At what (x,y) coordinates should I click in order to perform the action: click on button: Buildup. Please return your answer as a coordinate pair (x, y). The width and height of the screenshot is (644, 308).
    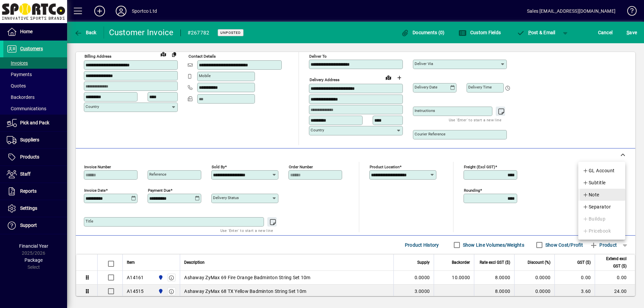
    Looking at the image, I should click on (603, 219).